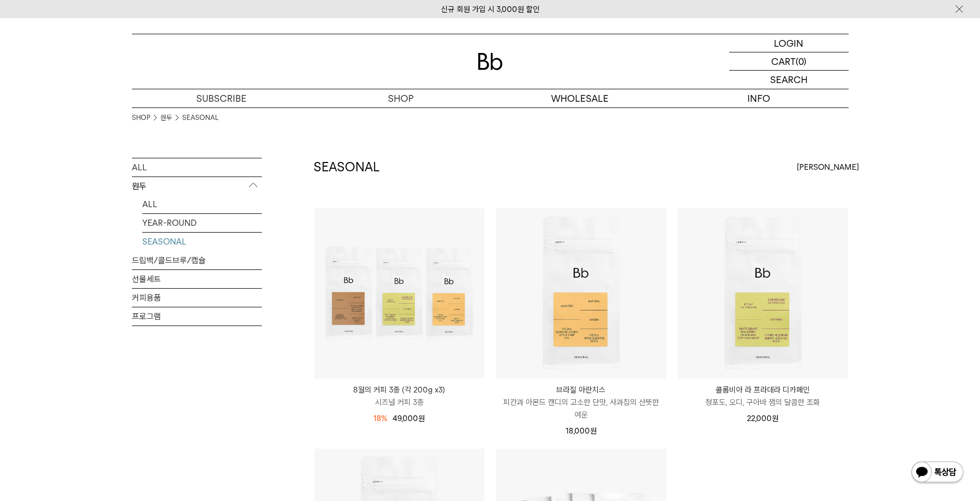 The width and height of the screenshot is (980, 501). Describe the element at coordinates (399, 403) in the screenshot. I see `p: 시즈널 커피 3종` at that location.